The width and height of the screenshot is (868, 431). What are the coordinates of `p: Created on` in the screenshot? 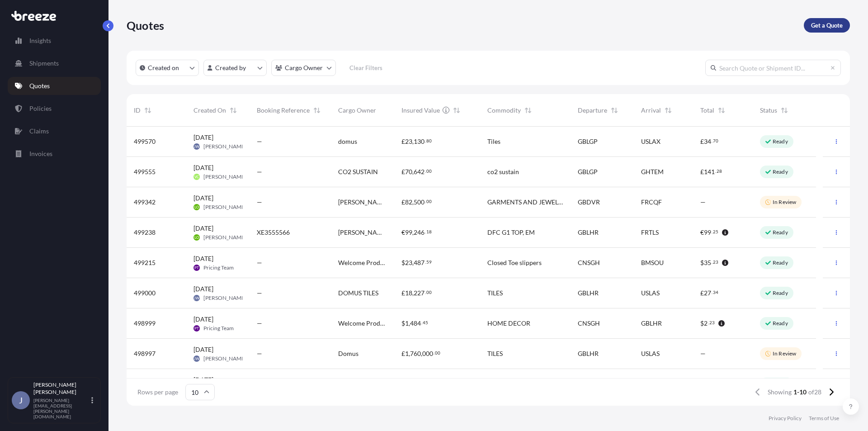 It's located at (164, 68).